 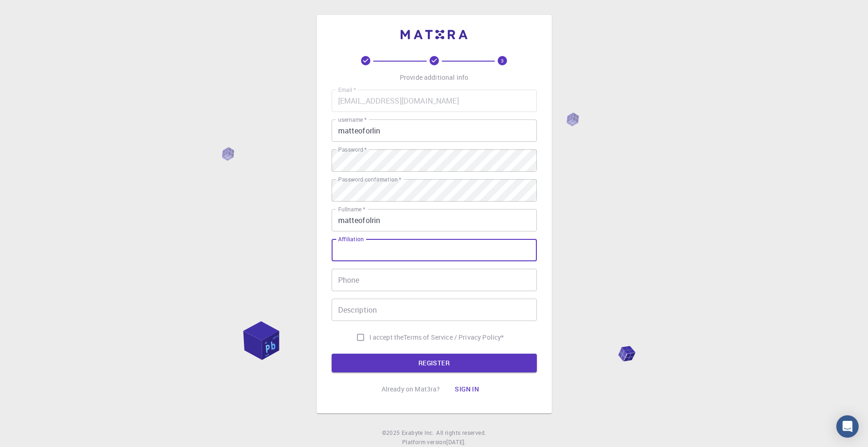 What do you see at coordinates (453, 337) in the screenshot?
I see `a: Terms of Service / Privacy Policy*` at bounding box center [453, 337].